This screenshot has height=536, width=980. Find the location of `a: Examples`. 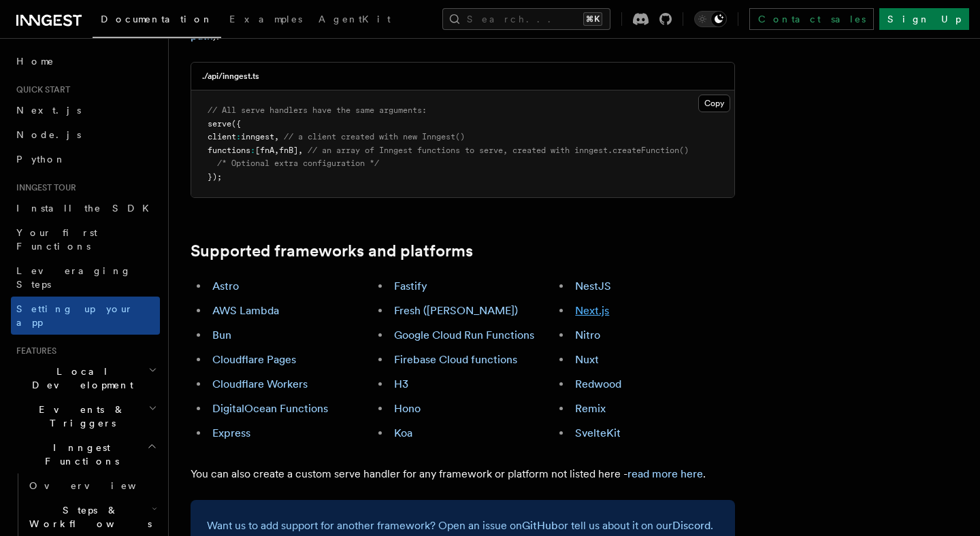

a: Examples is located at coordinates (266, 20).